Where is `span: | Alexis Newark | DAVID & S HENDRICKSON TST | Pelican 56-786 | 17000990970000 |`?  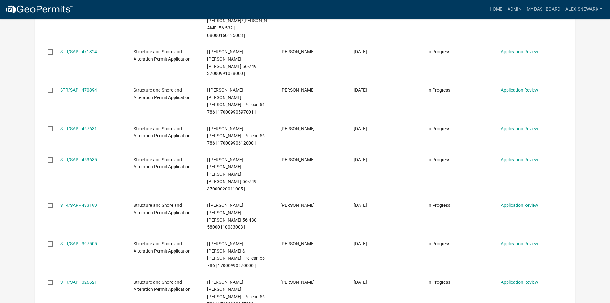
span: | Alexis Newark | DAVID & S HENDRICKSON TST | Pelican 56-786 | 17000990970000 | is located at coordinates (237, 254).